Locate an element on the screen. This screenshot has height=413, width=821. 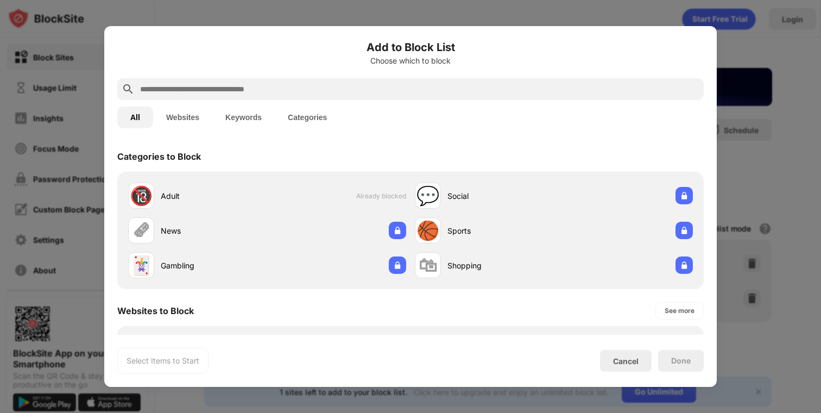
div: Choose which to block is located at coordinates (410, 61).